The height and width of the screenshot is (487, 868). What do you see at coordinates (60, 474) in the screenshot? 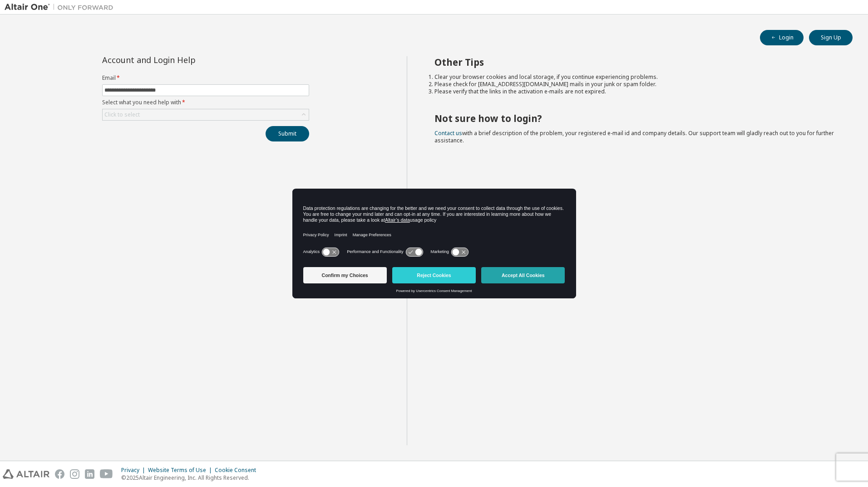
I see `img: facebook.svg` at bounding box center [60, 474].